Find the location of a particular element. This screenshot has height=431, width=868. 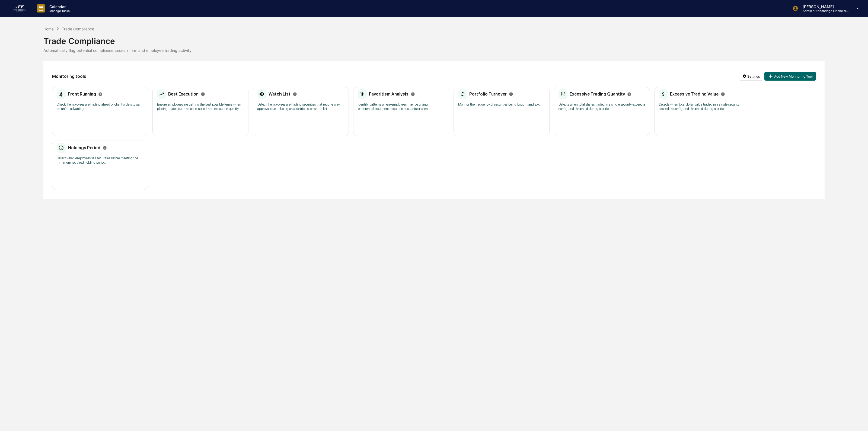

h2: Excessive Trading Value is located at coordinates (694, 94).